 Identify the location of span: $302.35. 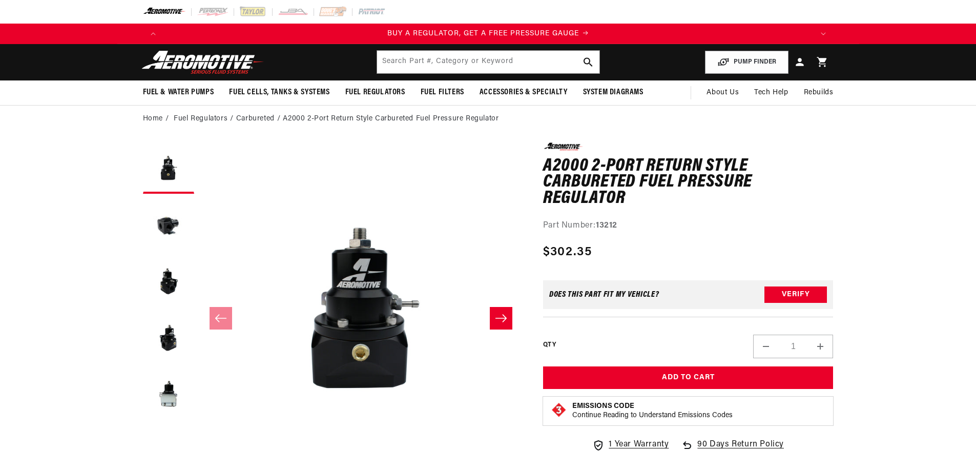
(567, 252).